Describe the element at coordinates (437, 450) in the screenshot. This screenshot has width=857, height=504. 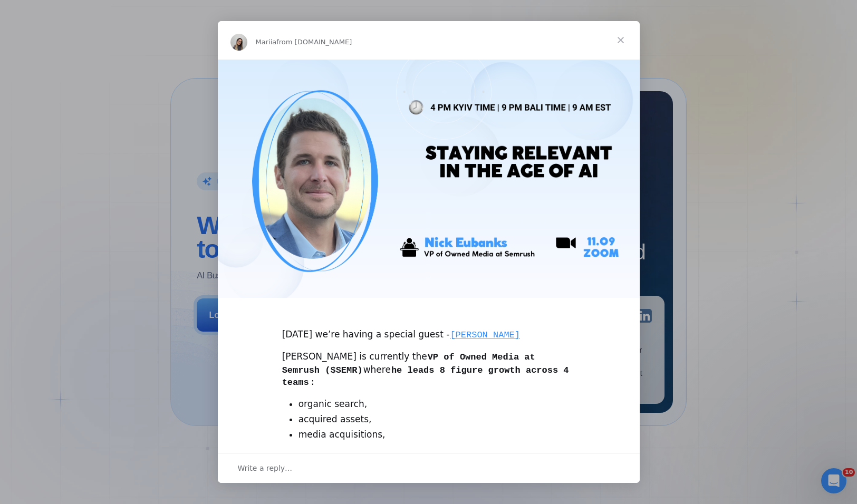
I see `li: and affiliates.` at that location.